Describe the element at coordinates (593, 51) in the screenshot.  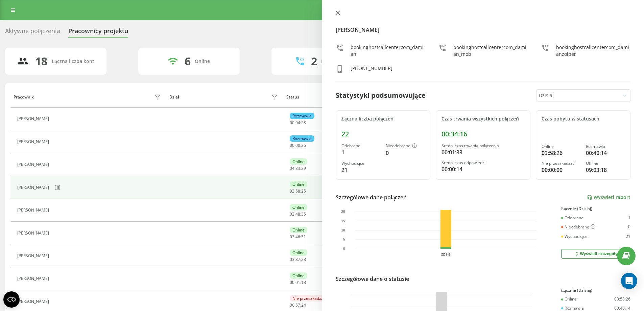
I see `div: bookinghostcallcentercom_damianzoiper` at that location.